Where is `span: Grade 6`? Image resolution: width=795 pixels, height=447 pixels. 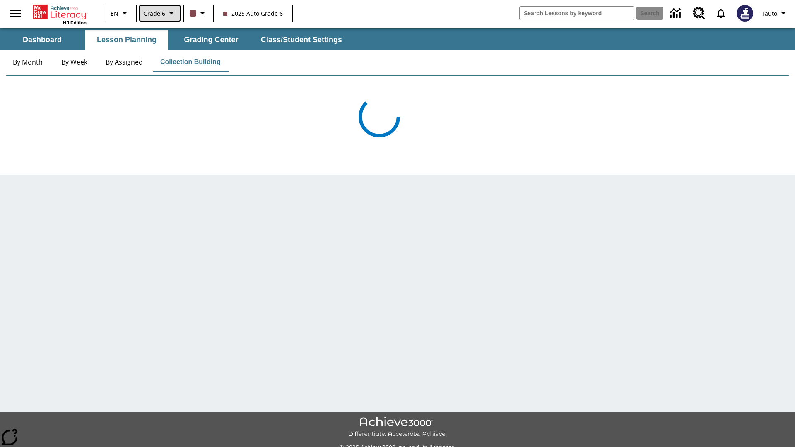 span: Grade 6 is located at coordinates (154, 13).